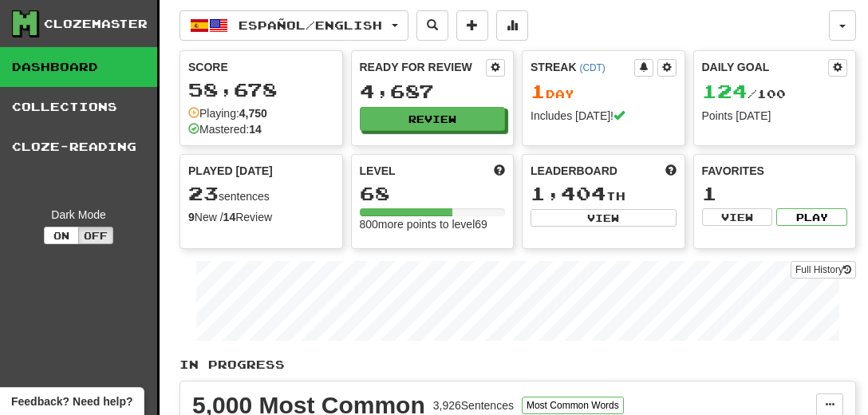  Describe the element at coordinates (253, 114) in the screenshot. I see `strong: 4,750` at that location.